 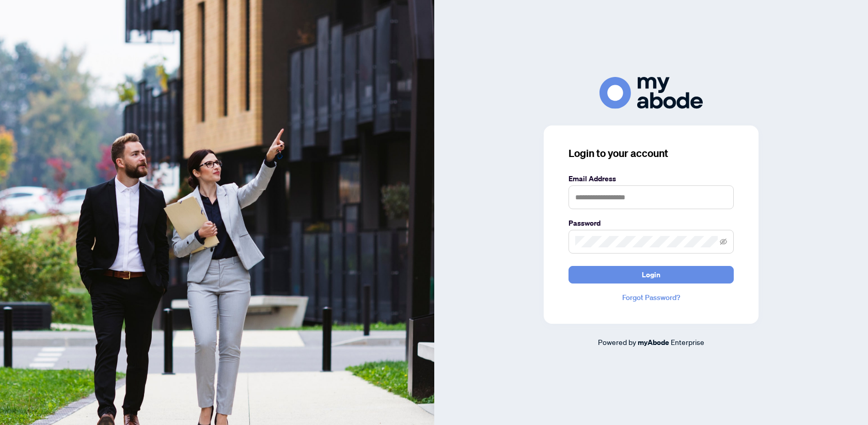 What do you see at coordinates (653, 343) in the screenshot?
I see `a: myAbode` at bounding box center [653, 343].